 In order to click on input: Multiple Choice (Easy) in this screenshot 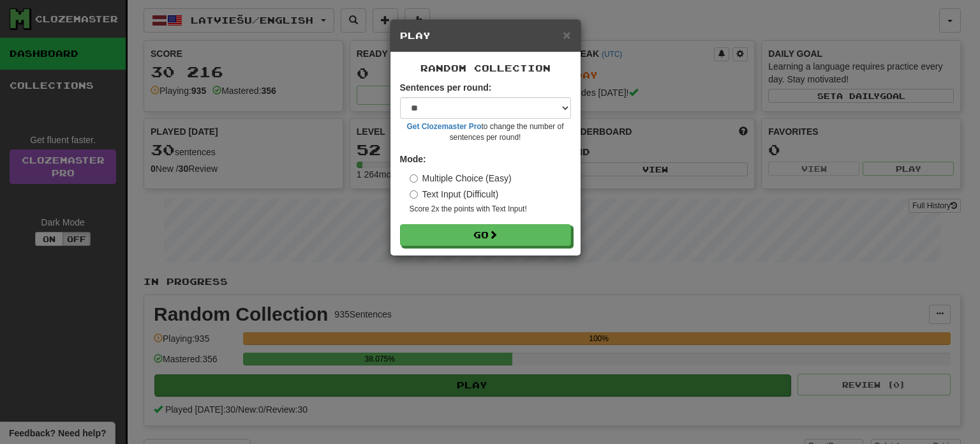, I will do `click(413, 178)`.